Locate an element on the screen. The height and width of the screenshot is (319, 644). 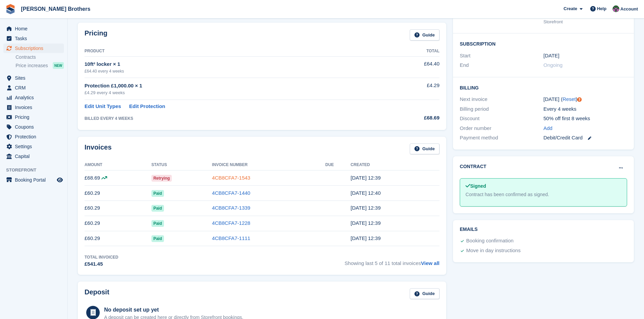
span: Invoices is located at coordinates (35, 107).